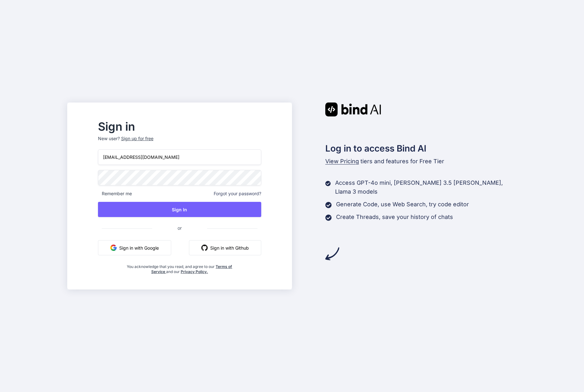 Image resolution: width=584 pixels, height=392 pixels. Describe the element at coordinates (402, 204) in the screenshot. I see `p: Generate Code, use Web Search, try code editor` at that location.